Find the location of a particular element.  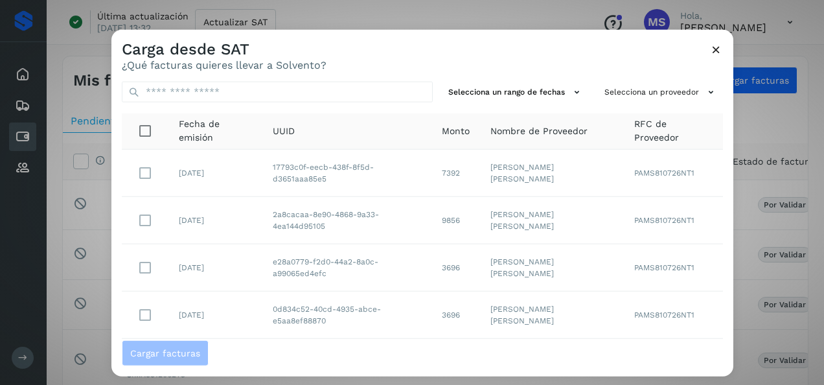

span: Cargar facturas is located at coordinates (165, 352).